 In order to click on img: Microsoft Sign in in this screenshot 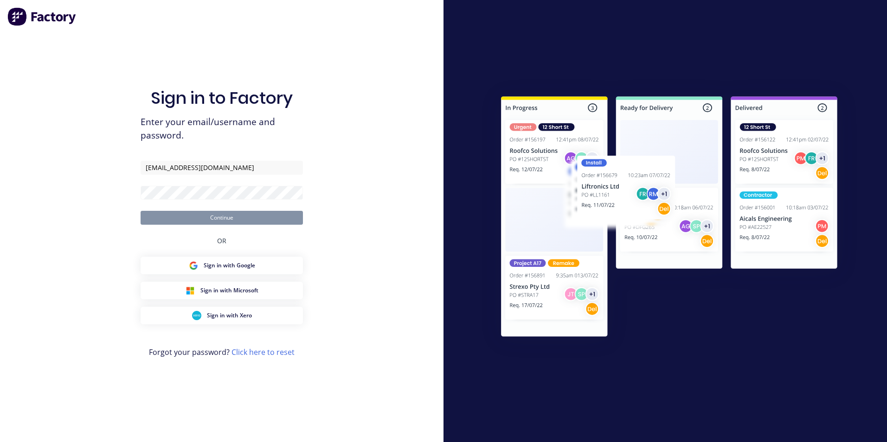, I will do `click(190, 291)`.